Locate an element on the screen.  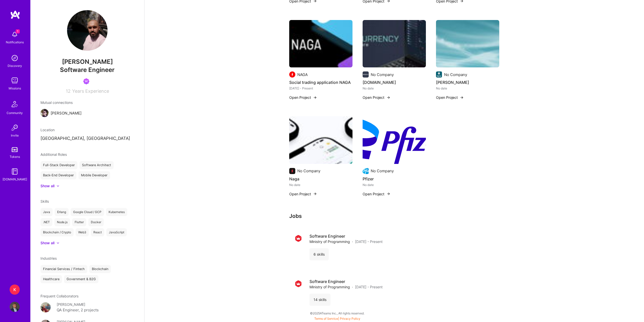
img: LARS is located at coordinates (468, 44).